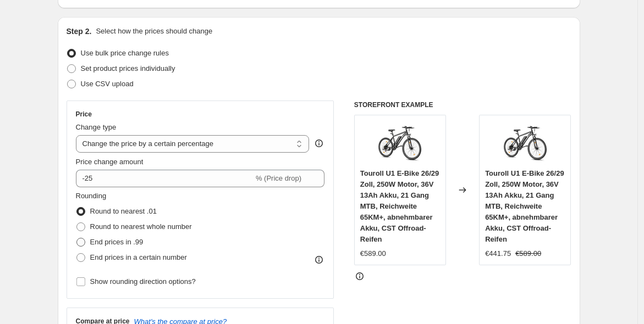  Describe the element at coordinates (462, 105) in the screenshot. I see `h6: STOREFRONT EXAMPLE` at that location.